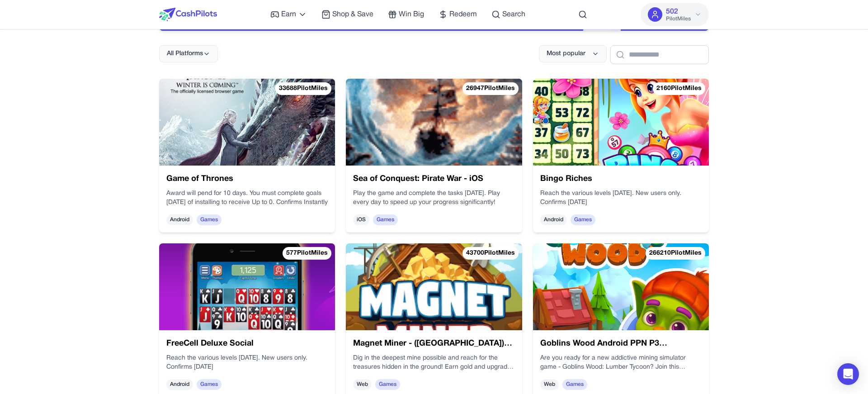 This screenshot has height=394, width=868. Describe the element at coordinates (621, 122) in the screenshot. I see `img: Bingo Riches` at that location.